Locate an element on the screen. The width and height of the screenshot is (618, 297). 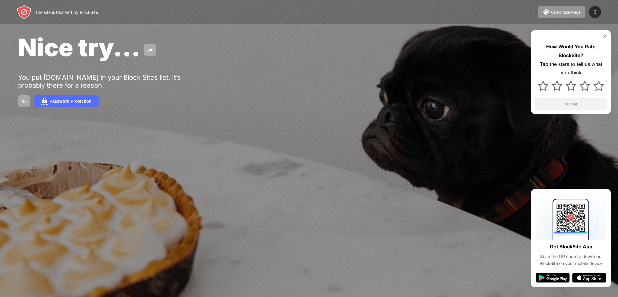
img: password.svg is located at coordinates (45, 101).